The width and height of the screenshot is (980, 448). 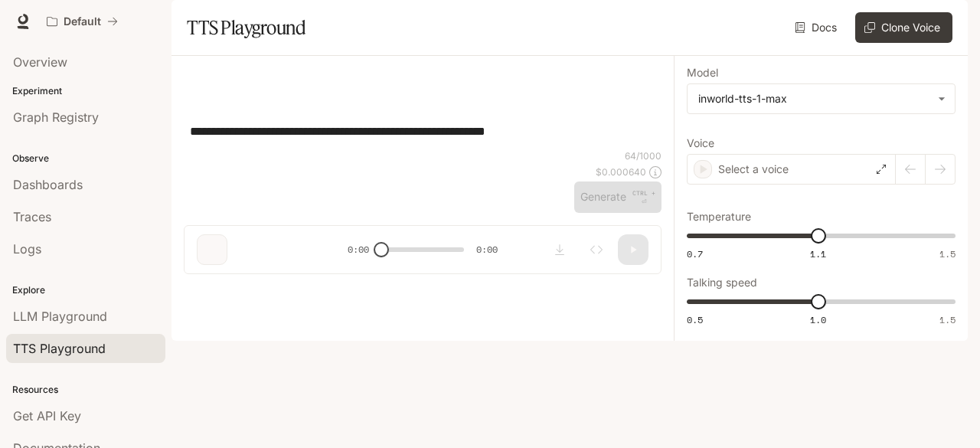 What do you see at coordinates (903, 27) in the screenshot?
I see `button: Clone Voice` at bounding box center [903, 27].